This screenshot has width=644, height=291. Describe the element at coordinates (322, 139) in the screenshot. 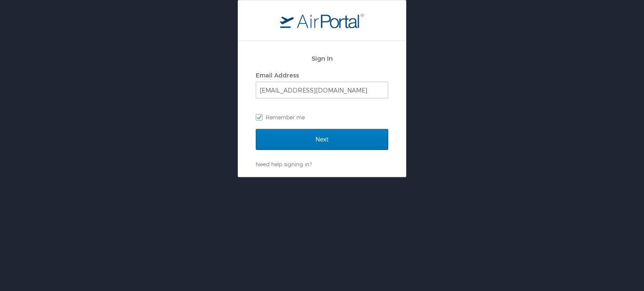

I see `input: Next` at that location.